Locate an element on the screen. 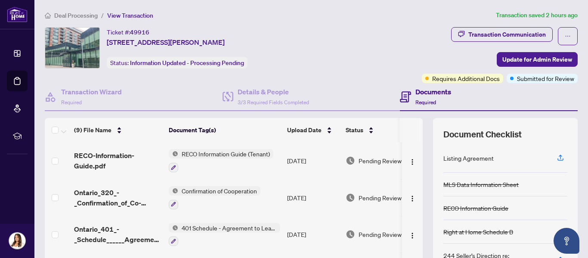 Image resolution: width=588 pixels, height=258 pixels. span: (9) File Name is located at coordinates (92, 130).